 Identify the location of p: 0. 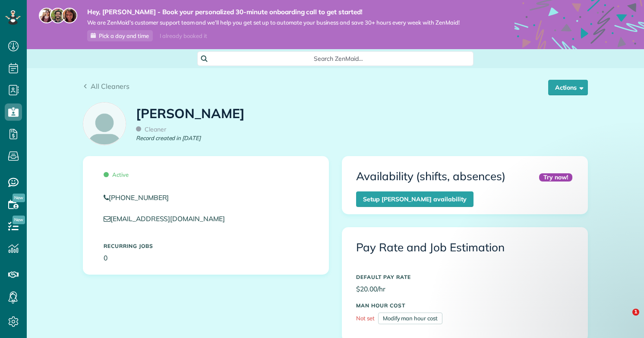
(206, 258).